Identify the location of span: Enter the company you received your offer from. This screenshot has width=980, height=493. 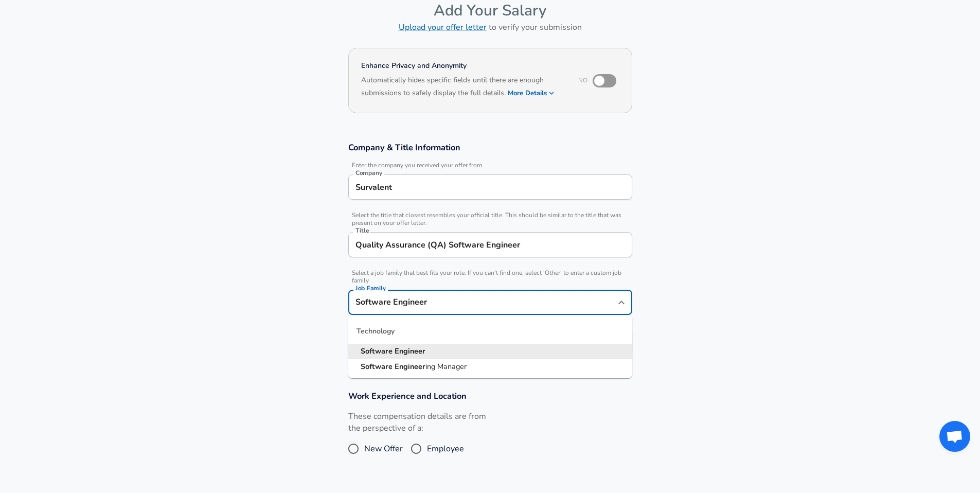
(490, 165).